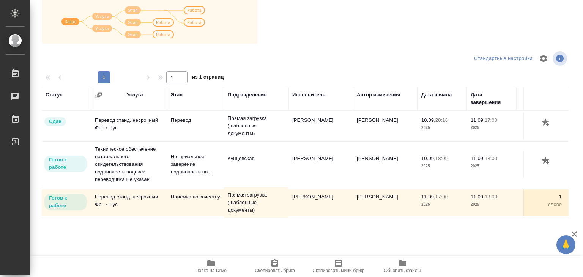 The image size is (583, 277). Describe the element at coordinates (503, 58) in the screenshot. I see `div: split button` at that location.